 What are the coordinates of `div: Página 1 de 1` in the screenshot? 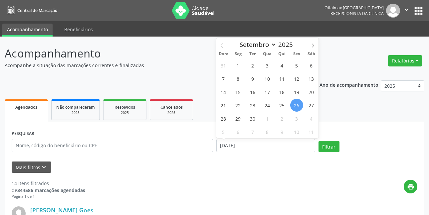 It's located at (48, 196).